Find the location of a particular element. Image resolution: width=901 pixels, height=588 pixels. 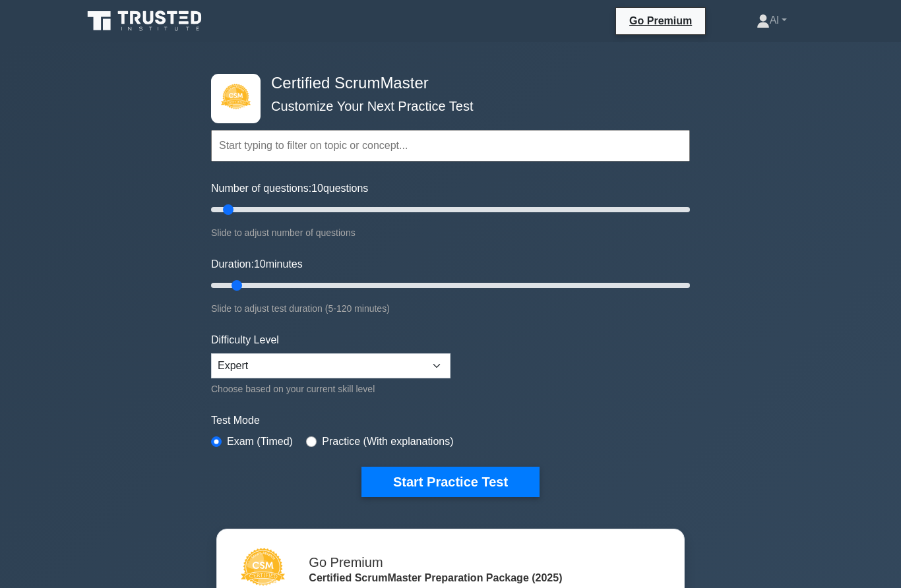

div: Slide to adjust test duration (5-120 minutes) is located at coordinates (450, 308).